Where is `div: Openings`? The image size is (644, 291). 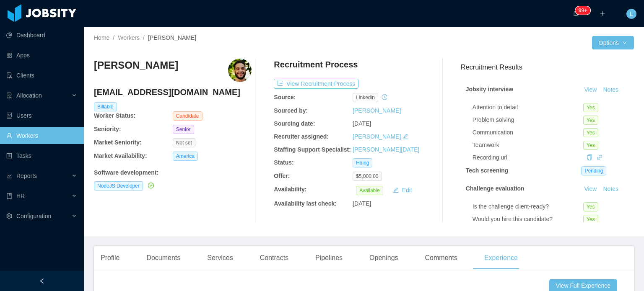 div: Openings is located at coordinates (384, 258).